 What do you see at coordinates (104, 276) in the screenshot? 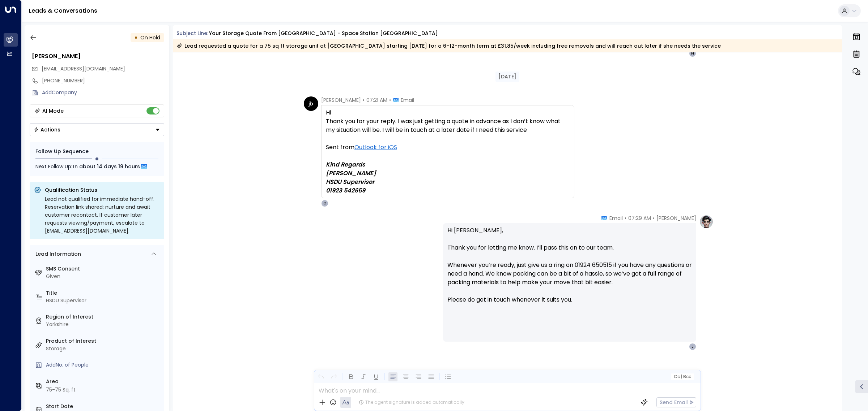
I see `div: Given` at bounding box center [104, 276].